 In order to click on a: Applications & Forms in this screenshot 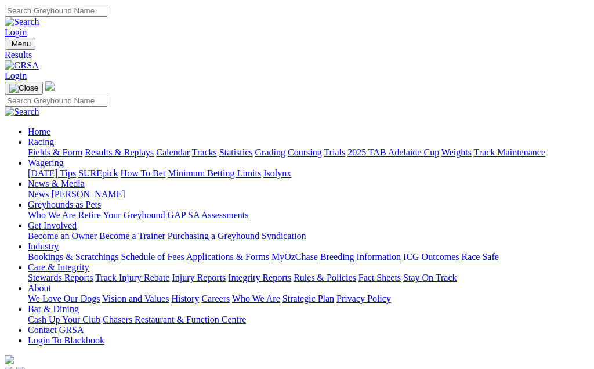, I will do `click(228, 257)`.